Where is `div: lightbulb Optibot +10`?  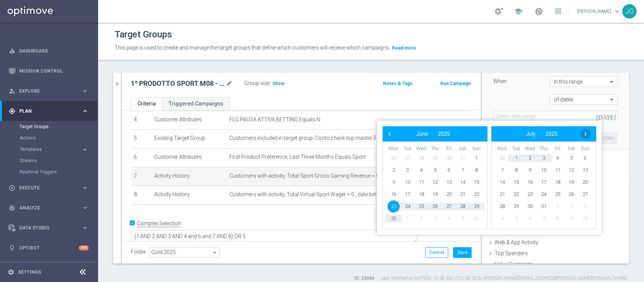 div: lightbulb Optibot +10 is located at coordinates (49, 248).